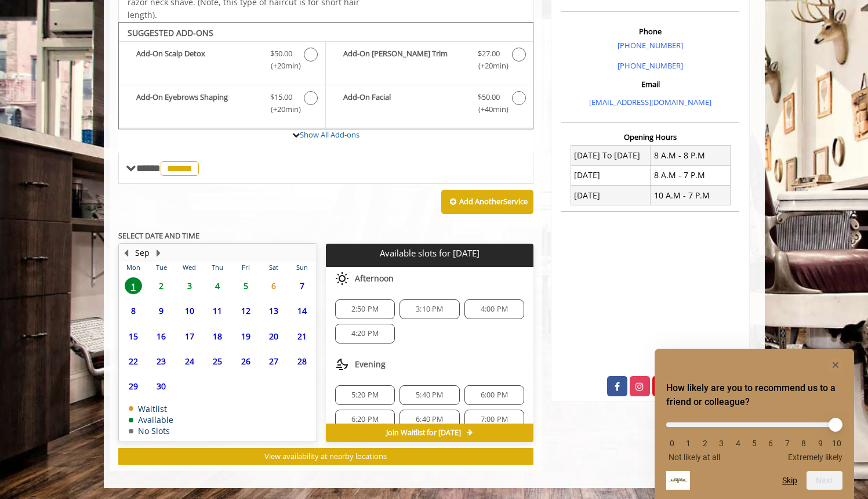 Image resolution: width=868 pixels, height=499 pixels. I want to click on span: Not likely at all, so click(695, 458).